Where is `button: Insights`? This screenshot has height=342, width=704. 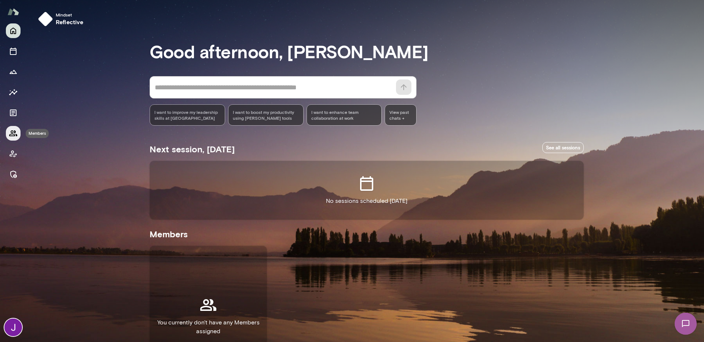 button: Insights is located at coordinates (13, 92).